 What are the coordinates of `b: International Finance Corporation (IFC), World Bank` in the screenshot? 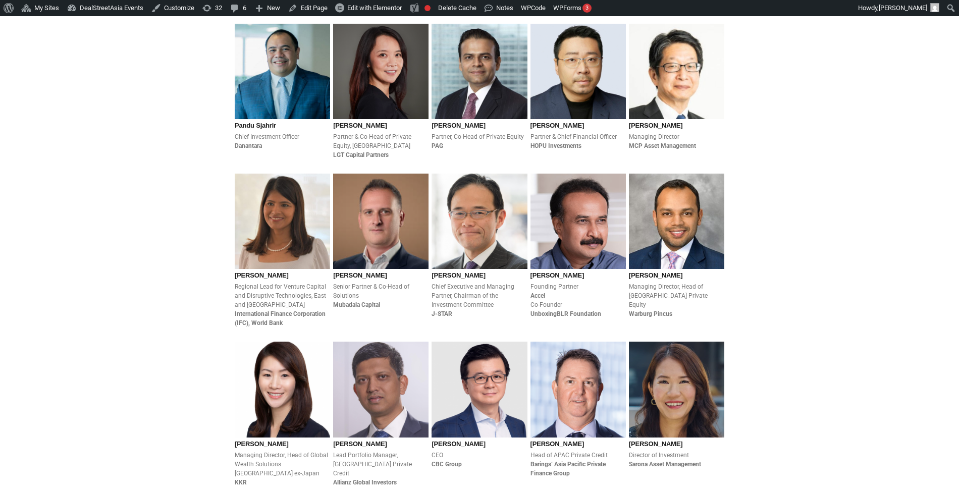 It's located at (280, 318).